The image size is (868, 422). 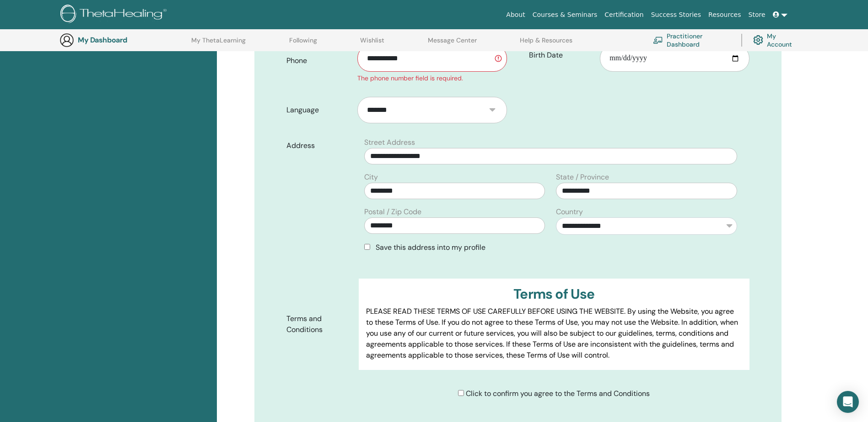 What do you see at coordinates (725, 14) in the screenshot?
I see `a: Resources` at bounding box center [725, 14].